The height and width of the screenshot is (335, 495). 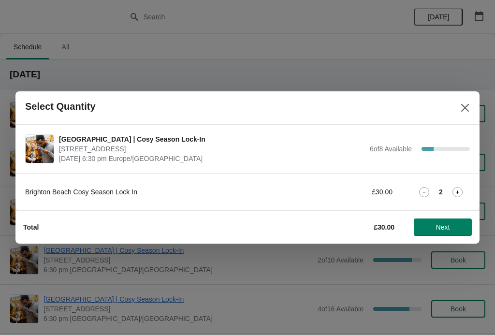 What do you see at coordinates (349, 192) in the screenshot?
I see `div: £30.00` at bounding box center [349, 192].